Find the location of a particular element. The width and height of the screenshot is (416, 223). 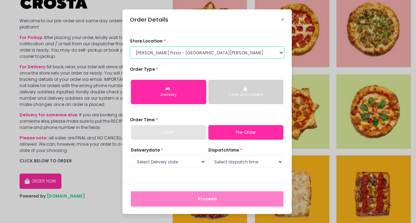

span: store location is located at coordinates (146, 41).